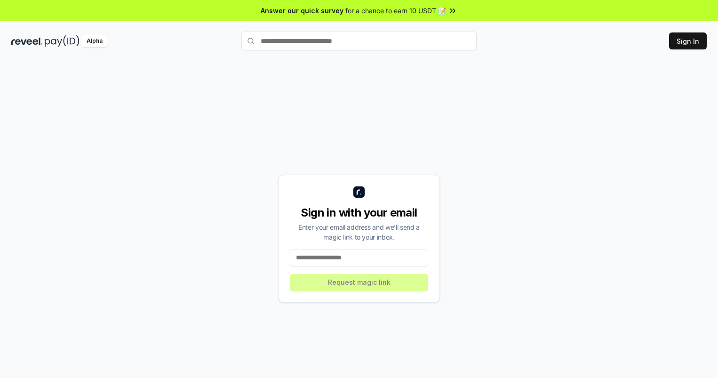  Describe the element at coordinates (62, 41) in the screenshot. I see `img: pay_id` at that location.